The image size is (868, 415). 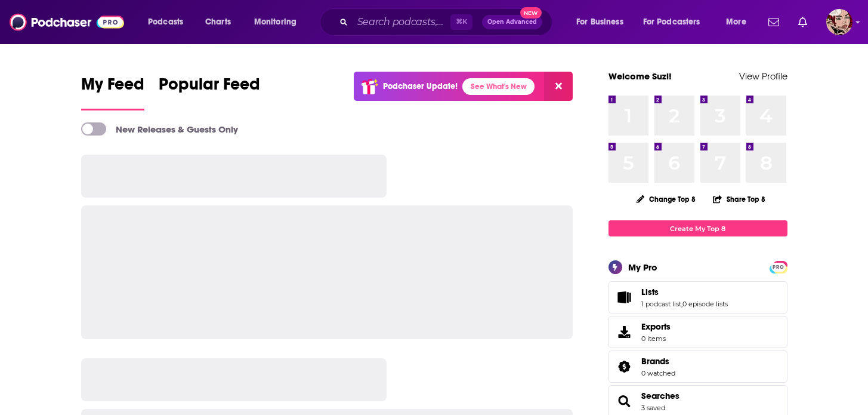 What do you see at coordinates (661, 304) in the screenshot?
I see `a: 1 podcast list` at bounding box center [661, 304].